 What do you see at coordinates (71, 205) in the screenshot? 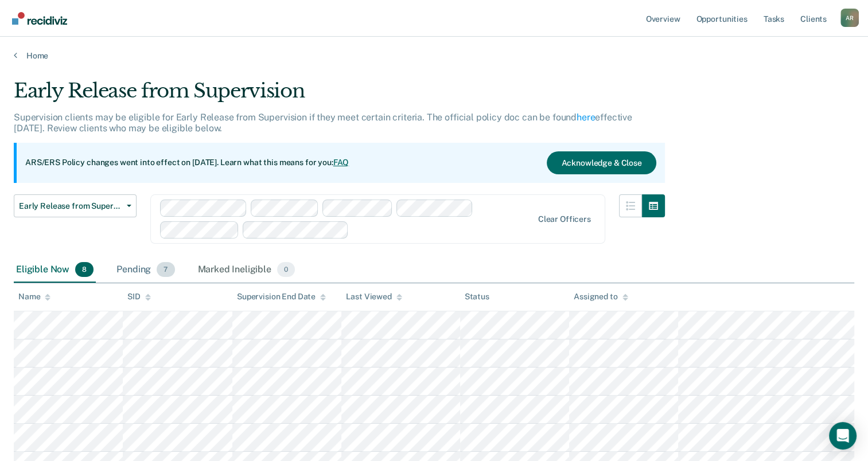
I see `span: Early Release from Supervision` at bounding box center [71, 205].